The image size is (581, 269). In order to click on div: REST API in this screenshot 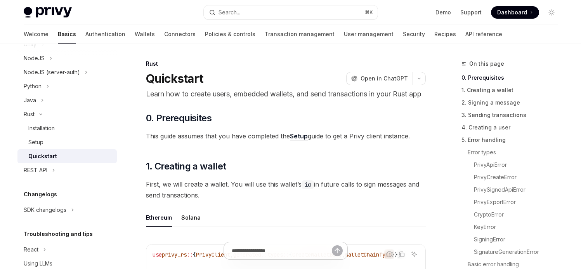, I will do `click(35, 170)`.